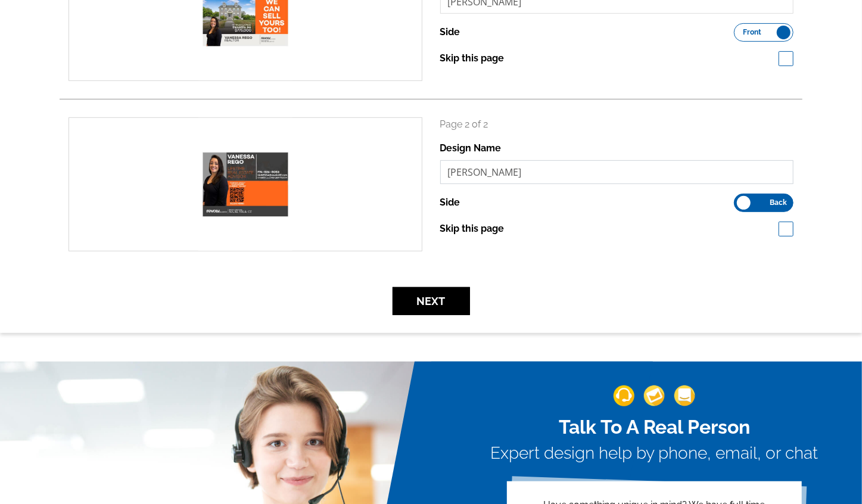 The image size is (862, 504). What do you see at coordinates (654, 426) in the screenshot?
I see `h2: Talk To A Real Person` at bounding box center [654, 426].